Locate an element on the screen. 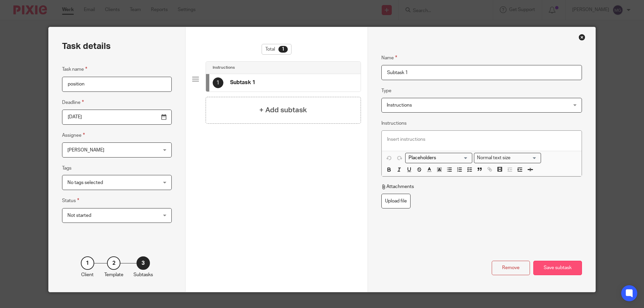 Image resolution: width=644 pixels, height=308 pixels. h2: Task details is located at coordinates (86, 46).